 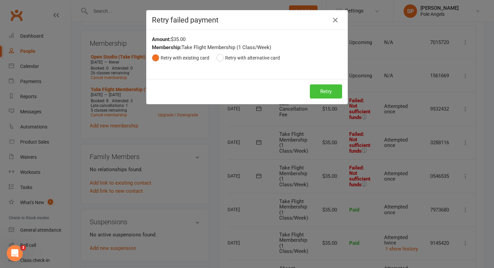 What do you see at coordinates (247, 20) in the screenshot?
I see `h4: Retry failed payment` at bounding box center [247, 20].